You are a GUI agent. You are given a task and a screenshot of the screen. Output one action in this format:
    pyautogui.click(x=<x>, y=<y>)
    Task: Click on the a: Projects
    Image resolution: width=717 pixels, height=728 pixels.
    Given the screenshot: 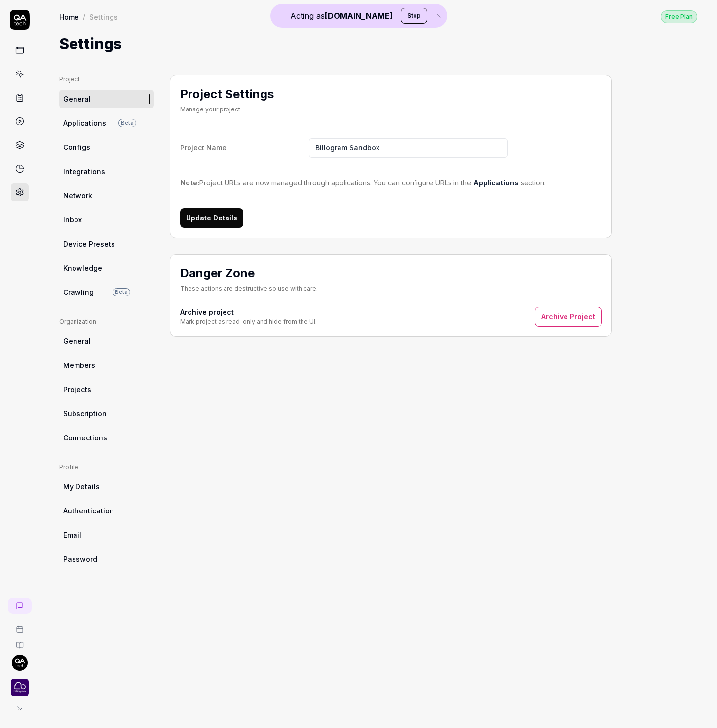 What is the action you would take?
    pyautogui.click(x=106, y=389)
    